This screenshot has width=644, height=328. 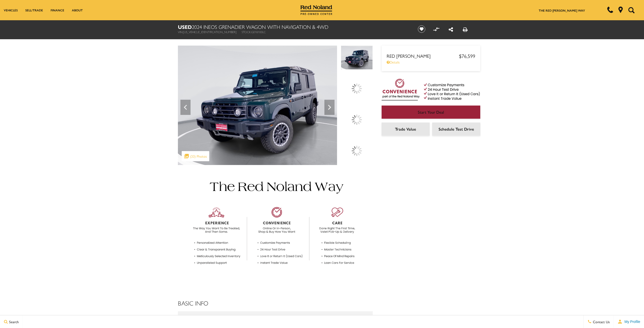 I want to click on span: Contact Us, so click(x=600, y=322).